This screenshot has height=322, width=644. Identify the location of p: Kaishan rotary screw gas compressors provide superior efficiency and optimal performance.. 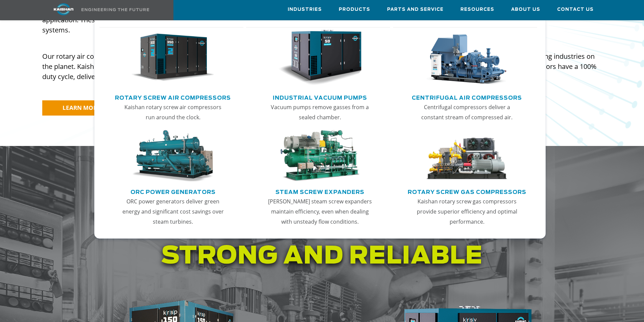
(467, 211).